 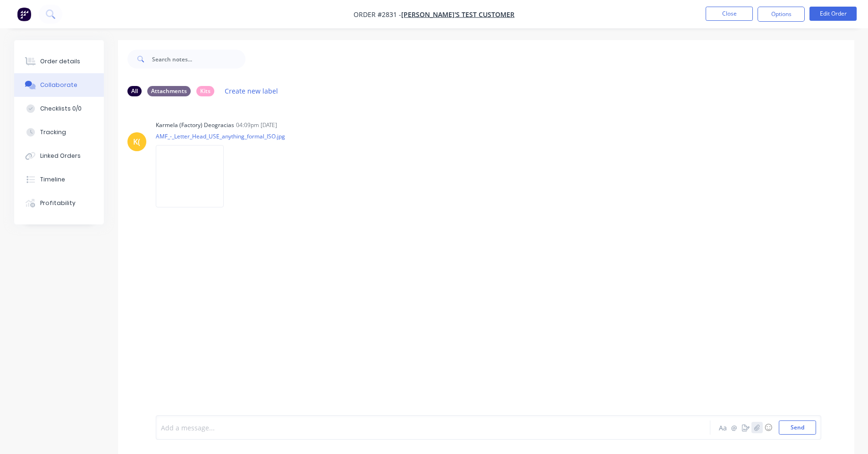 What do you see at coordinates (377, 14) in the screenshot?
I see `span: Order #2831 -` at bounding box center [377, 14].